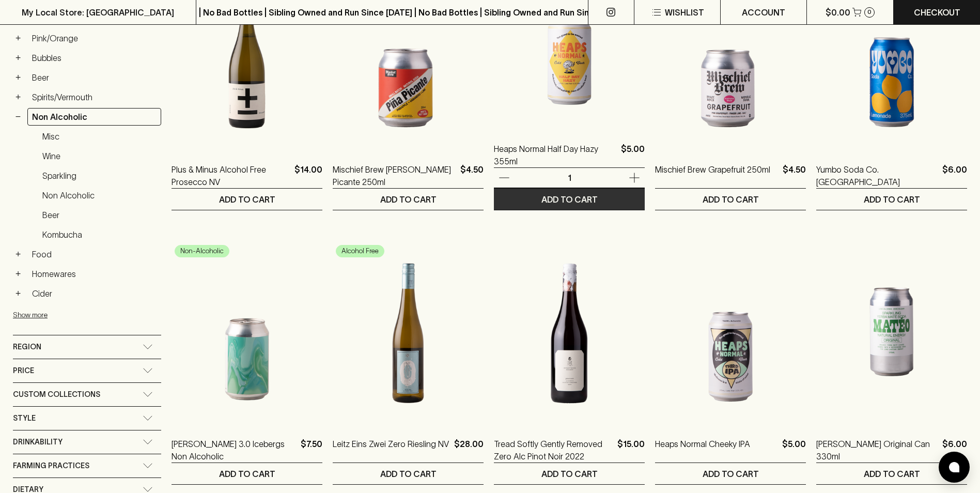 This screenshot has width=980, height=493. I want to click on span: Custom Collections, so click(56, 394).